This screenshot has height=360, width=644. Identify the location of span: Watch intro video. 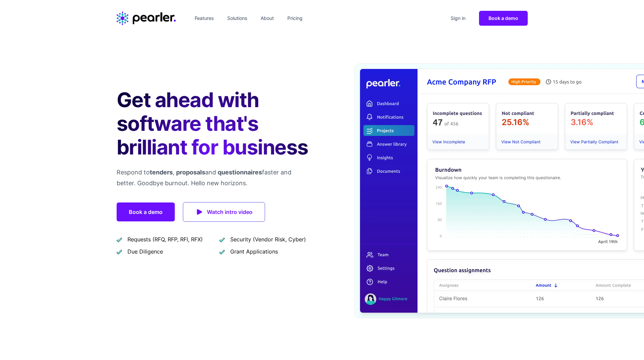
(230, 212).